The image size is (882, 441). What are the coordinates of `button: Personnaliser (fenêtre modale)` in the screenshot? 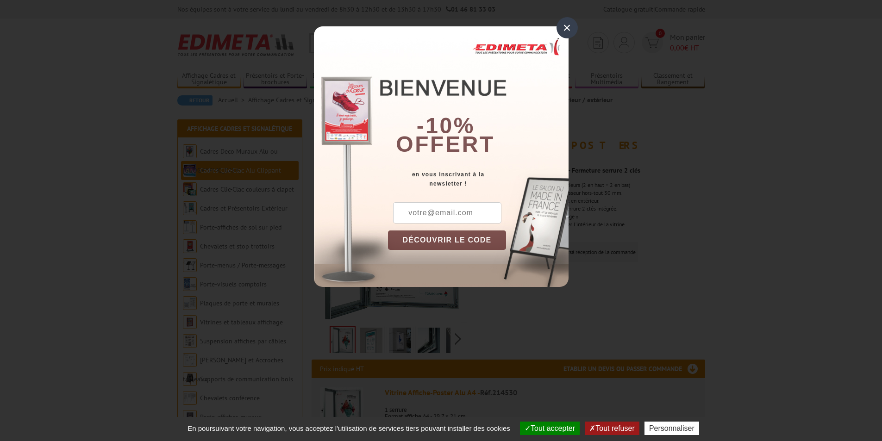 It's located at (672, 428).